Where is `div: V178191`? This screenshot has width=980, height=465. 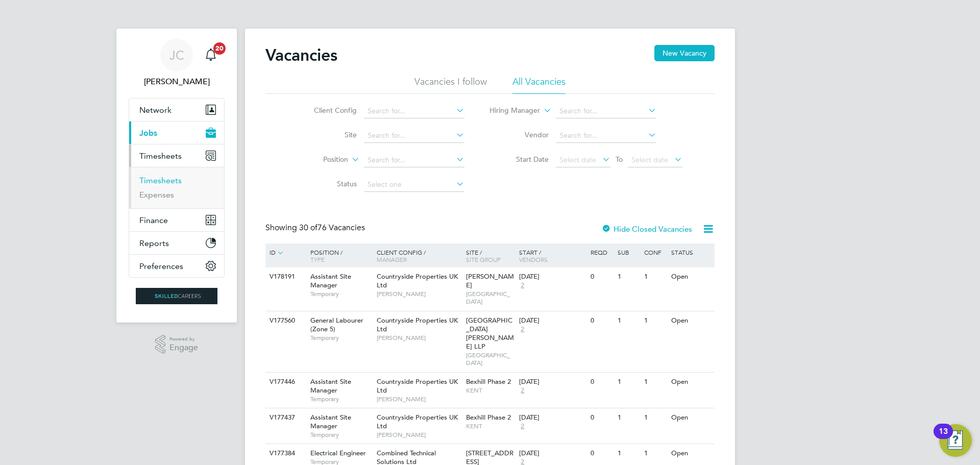 div: V178191 is located at coordinates (285, 277).